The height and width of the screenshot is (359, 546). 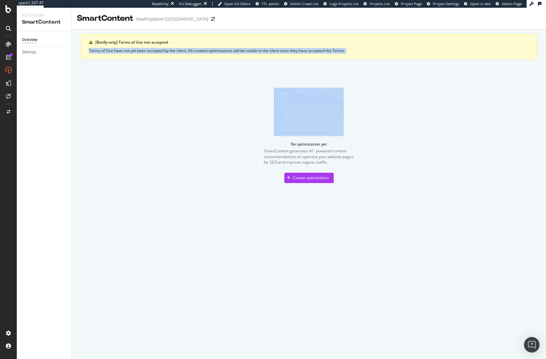 I want to click on a: Overview, so click(x=44, y=40).